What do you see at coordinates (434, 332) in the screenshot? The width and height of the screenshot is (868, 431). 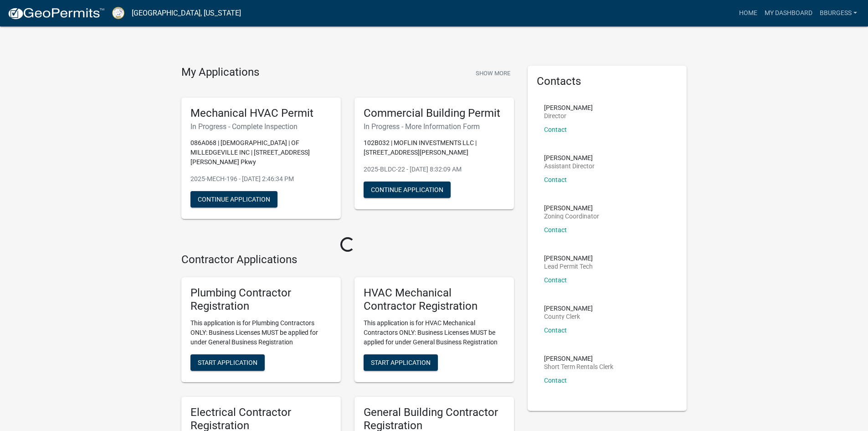 I see `p: This application is for HVAC Mechanical Contractors ONLY: Business Licenses MUST be applied for u...` at bounding box center [434, 332].